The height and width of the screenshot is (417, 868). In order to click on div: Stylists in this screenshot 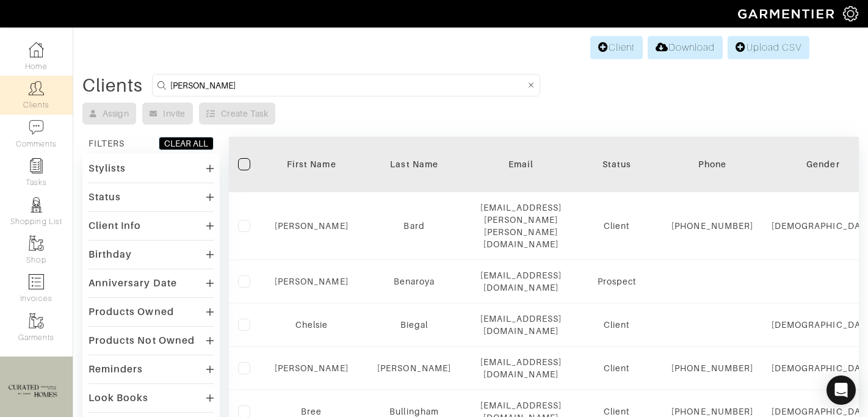, I will do `click(107, 168)`.